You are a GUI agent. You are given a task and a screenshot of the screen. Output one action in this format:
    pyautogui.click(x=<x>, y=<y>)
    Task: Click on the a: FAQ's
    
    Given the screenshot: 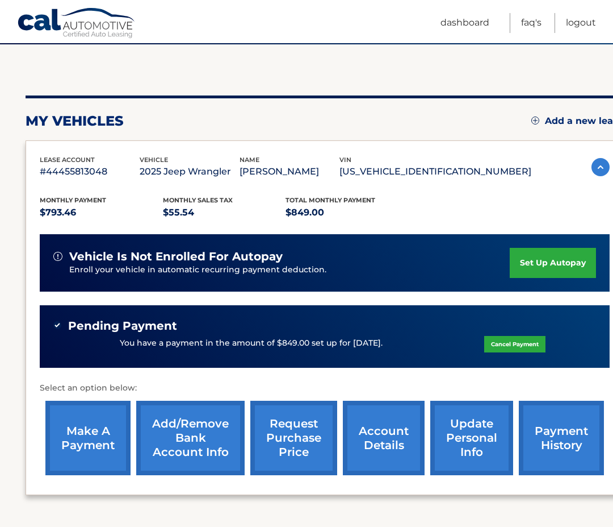 What is the action you would take?
    pyautogui.click(x=532, y=23)
    